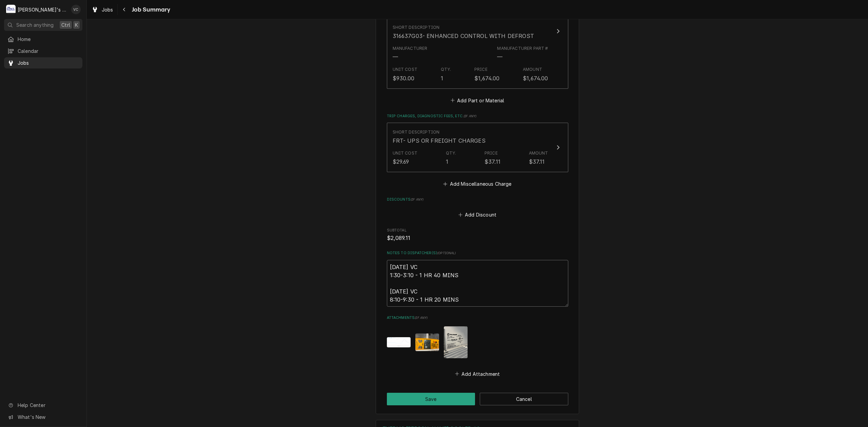  I want to click on img: keMhFTvoQgujrilb4JYd, so click(456, 342).